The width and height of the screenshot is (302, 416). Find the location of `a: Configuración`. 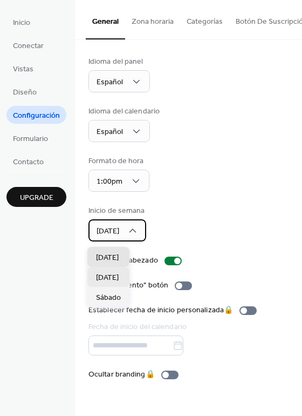

a: Configuración is located at coordinates (36, 114).